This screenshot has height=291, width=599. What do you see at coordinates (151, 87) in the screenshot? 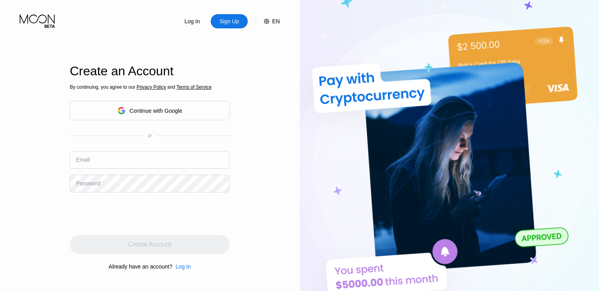
I see `span: Privacy Policy` at bounding box center [151, 87].